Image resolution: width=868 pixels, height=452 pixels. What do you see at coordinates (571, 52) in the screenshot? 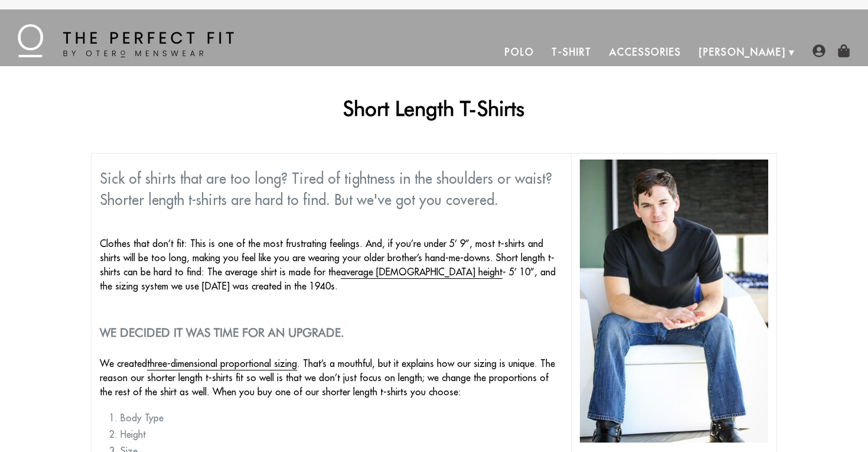
I see `a: T-Shirt` at bounding box center [571, 52].